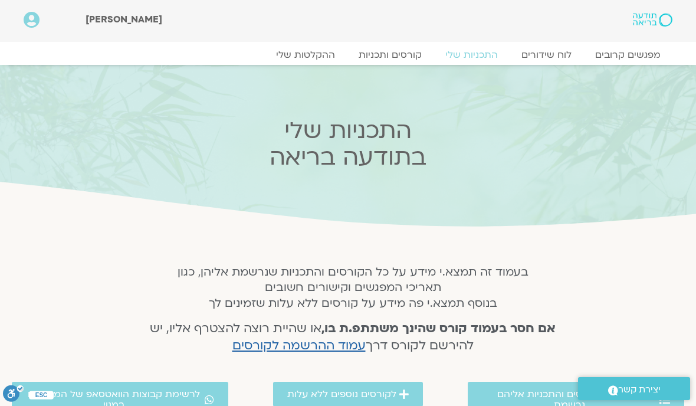 The height and width of the screenshot is (406, 696). I want to click on h2: התכניות שלי בתודעה בריאה, so click(348, 144).